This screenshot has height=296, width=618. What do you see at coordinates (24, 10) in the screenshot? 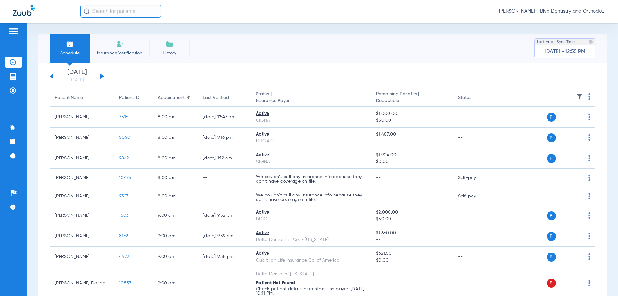
I see `img: Zuub Logo` at bounding box center [24, 10].